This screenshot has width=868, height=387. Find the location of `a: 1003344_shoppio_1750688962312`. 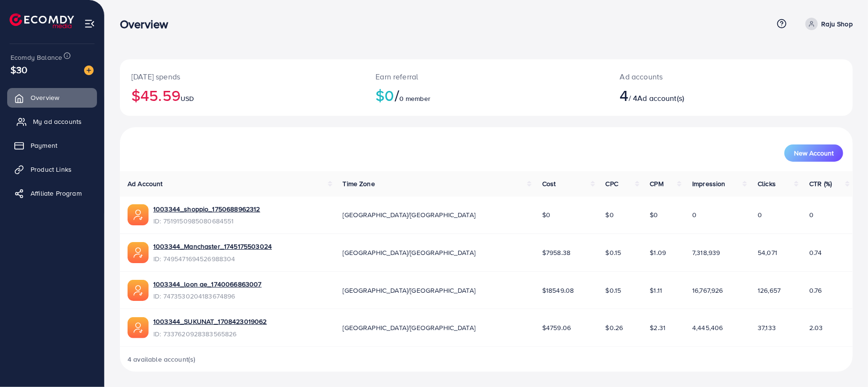

a: 1003344_shoppio_1750688962312 is located at coordinates (207, 209).